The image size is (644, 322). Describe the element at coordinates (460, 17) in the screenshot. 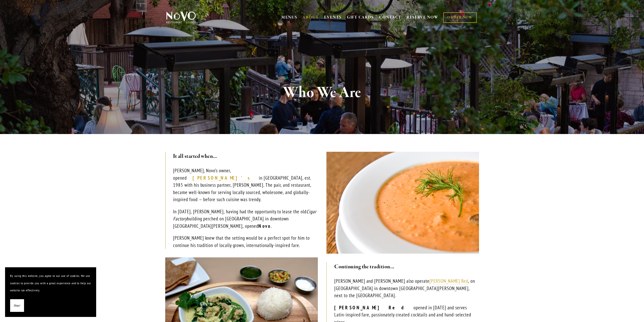

I see `a: ORDER NOW` at that location.